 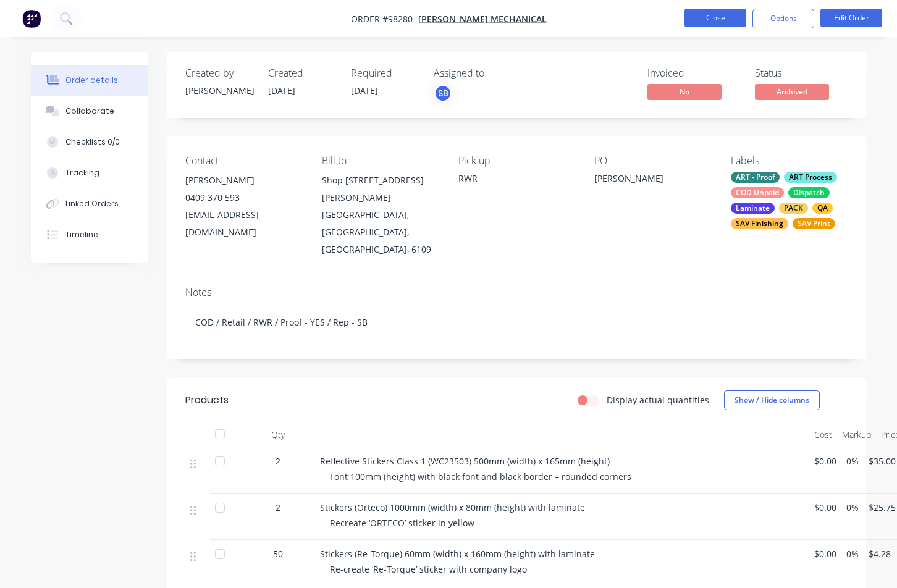 What do you see at coordinates (220, 73) in the screenshot?
I see `div: Created by` at bounding box center [220, 73].